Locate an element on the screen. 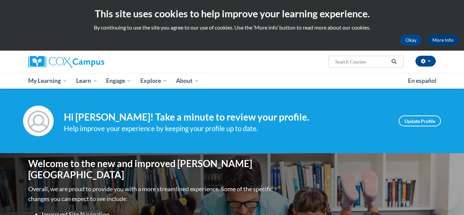 Image resolution: width=464 pixels, height=215 pixels. a: More Info is located at coordinates (443, 40).